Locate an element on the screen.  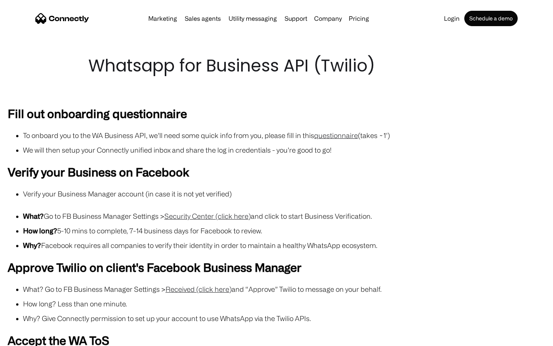
a: home is located at coordinates (62, 18).